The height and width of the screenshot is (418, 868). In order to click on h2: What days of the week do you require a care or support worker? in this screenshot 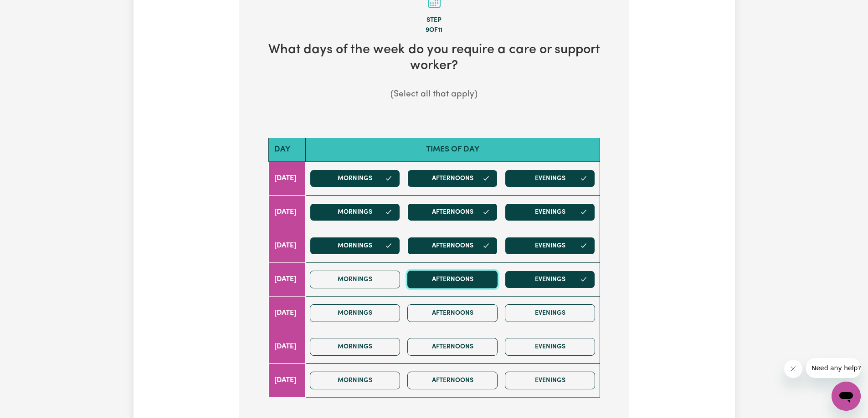, I will do `click(434, 57)`.